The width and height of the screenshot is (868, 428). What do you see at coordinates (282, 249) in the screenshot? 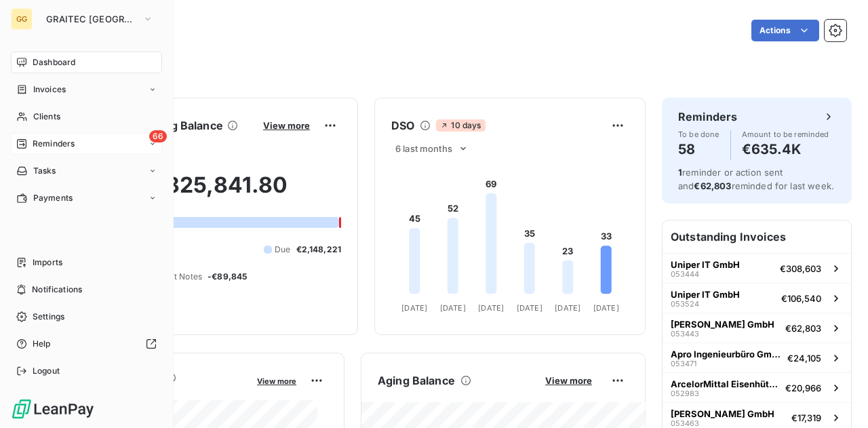
I see `span: Due` at bounding box center [282, 249].